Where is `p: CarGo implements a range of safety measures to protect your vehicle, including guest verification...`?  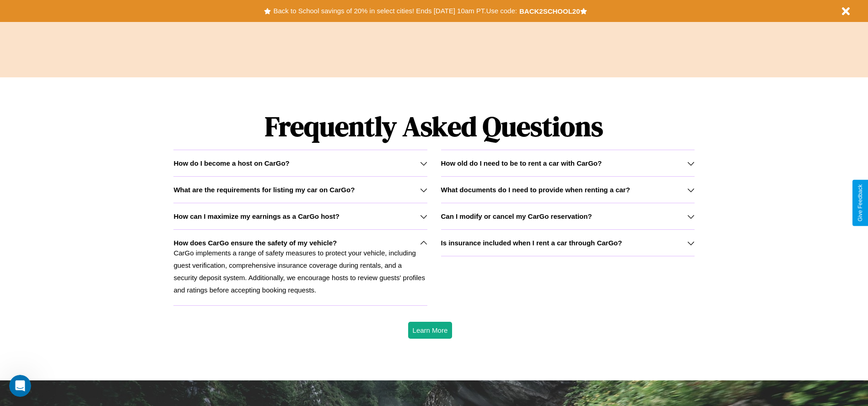
p: CarGo implements a range of safety measures to protect your vehicle, including guest verification... is located at coordinates (300, 271).